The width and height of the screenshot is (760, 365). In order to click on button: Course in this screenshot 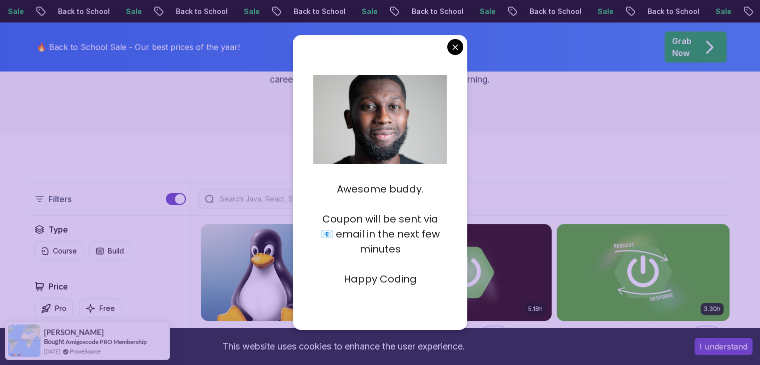, I will do `click(59, 251)`.